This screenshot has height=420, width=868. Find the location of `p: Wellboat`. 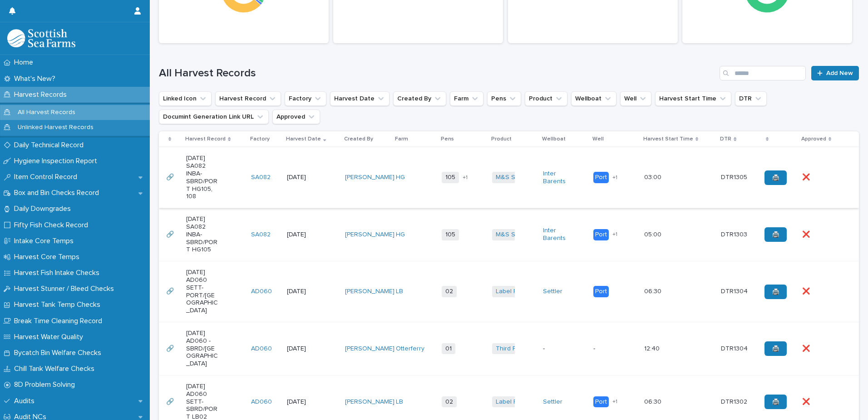

p: Wellboat is located at coordinates (554, 139).